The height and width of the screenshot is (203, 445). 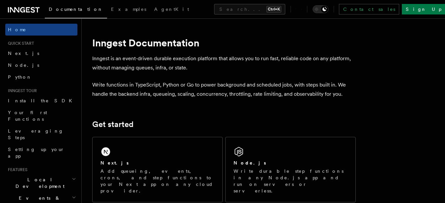 What do you see at coordinates (113, 125) in the screenshot?
I see `a: Get started` at bounding box center [113, 125].